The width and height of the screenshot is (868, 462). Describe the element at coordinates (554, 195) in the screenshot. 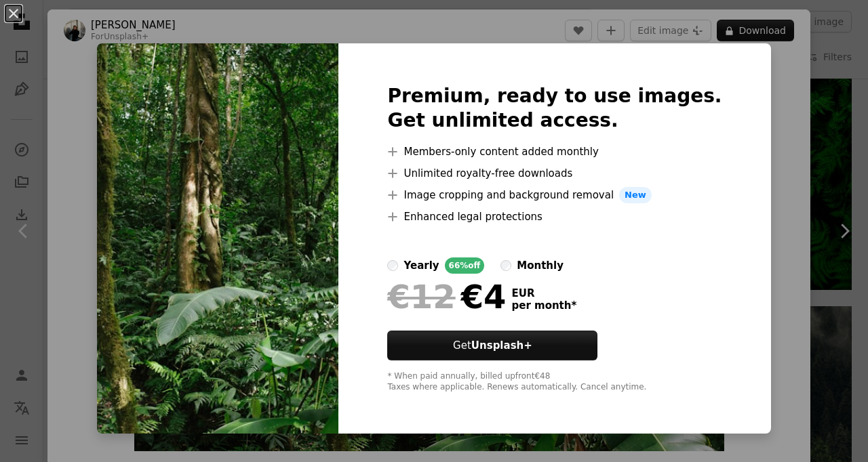

I see `li: Image cropping and background removal` at that location.